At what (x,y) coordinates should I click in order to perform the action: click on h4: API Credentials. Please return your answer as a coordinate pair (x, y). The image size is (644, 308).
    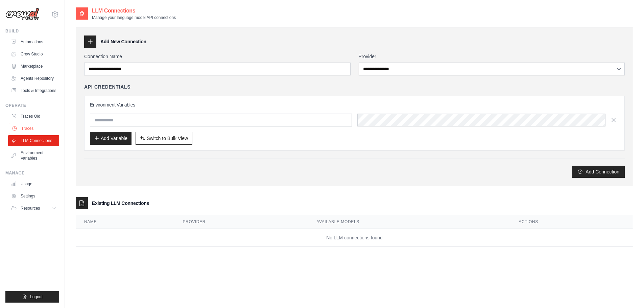
    Looking at the image, I should click on (107, 87).